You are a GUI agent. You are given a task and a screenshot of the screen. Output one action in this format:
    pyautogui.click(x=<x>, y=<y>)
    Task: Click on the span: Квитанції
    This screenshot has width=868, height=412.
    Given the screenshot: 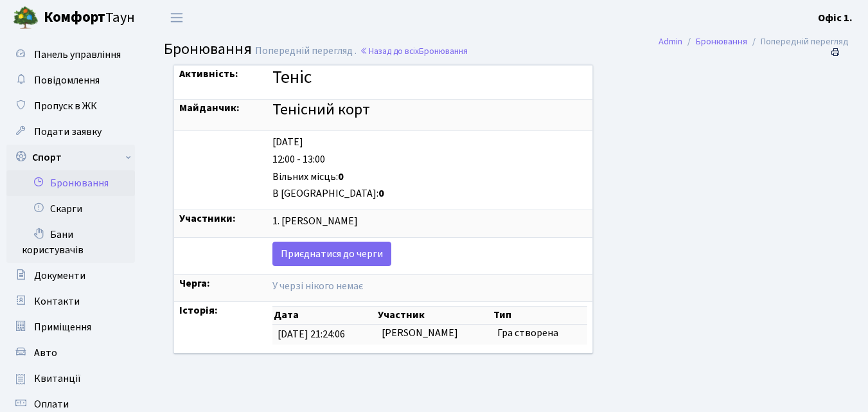 What is the action you would take?
    pyautogui.click(x=57, y=378)
    